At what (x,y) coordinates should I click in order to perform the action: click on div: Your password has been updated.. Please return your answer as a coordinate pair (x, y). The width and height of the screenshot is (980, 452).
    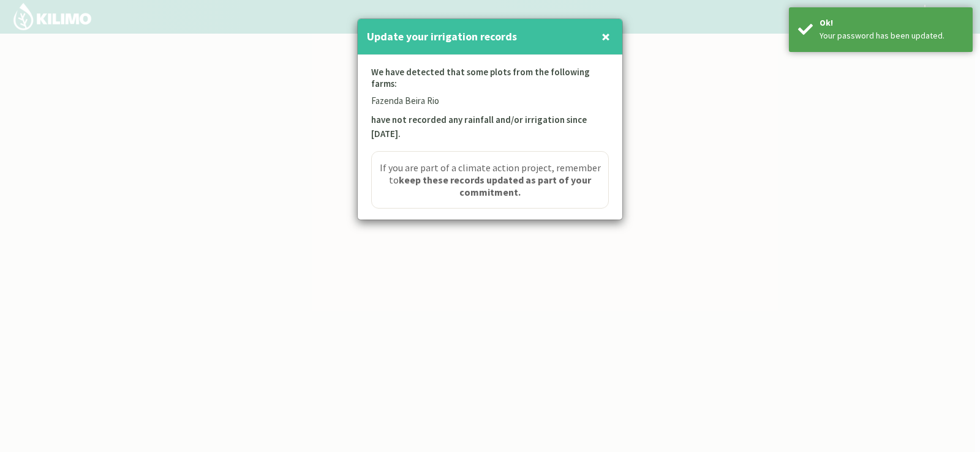
    Looking at the image, I should click on (891, 36).